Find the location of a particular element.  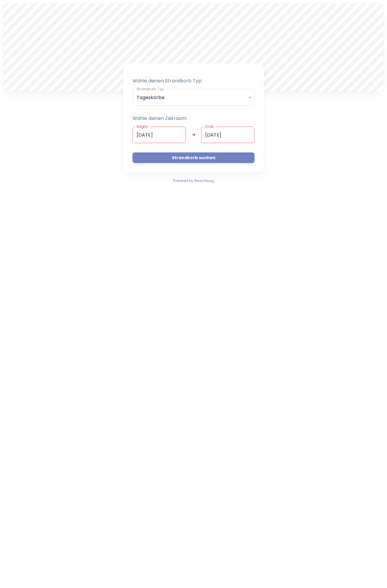

label: Strandkorb Typ is located at coordinates (150, 89).